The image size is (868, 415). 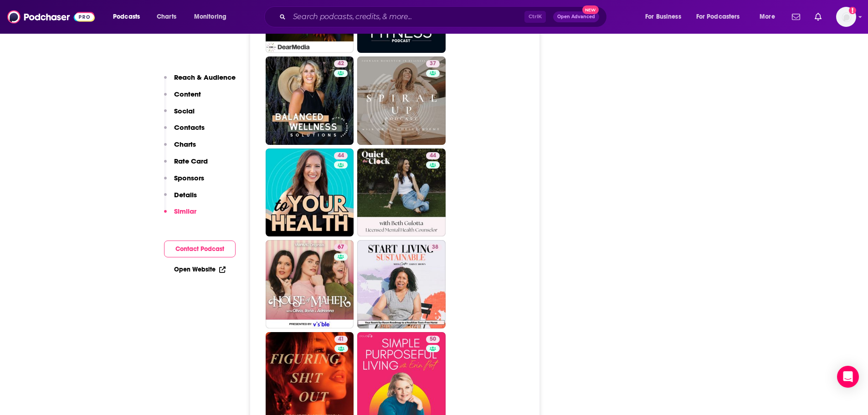 What do you see at coordinates (199, 248) in the screenshot?
I see `button: Contact Podcast` at bounding box center [199, 248].